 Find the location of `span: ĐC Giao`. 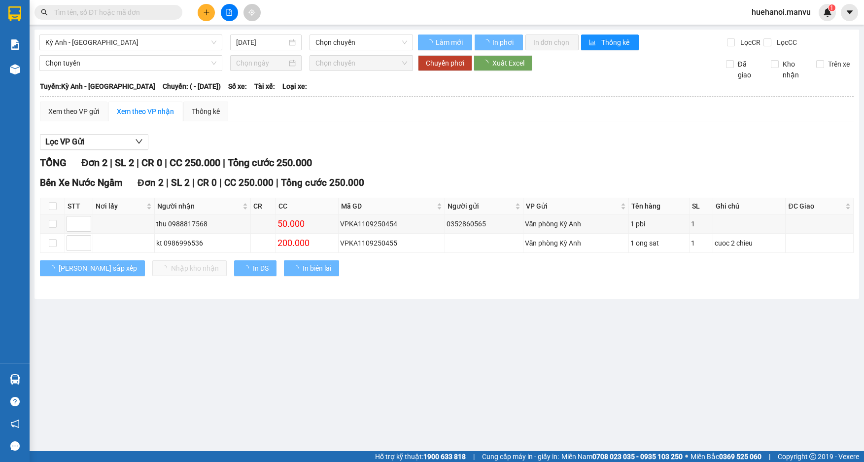

span: ĐC Giao is located at coordinates (815, 206).